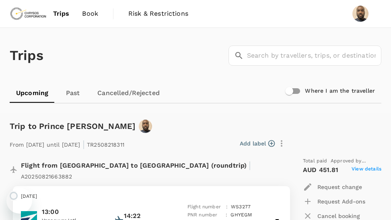 The width and height of the screenshot is (391, 220). Describe the element at coordinates (333, 187) in the screenshot. I see `button: Request change` at that location.